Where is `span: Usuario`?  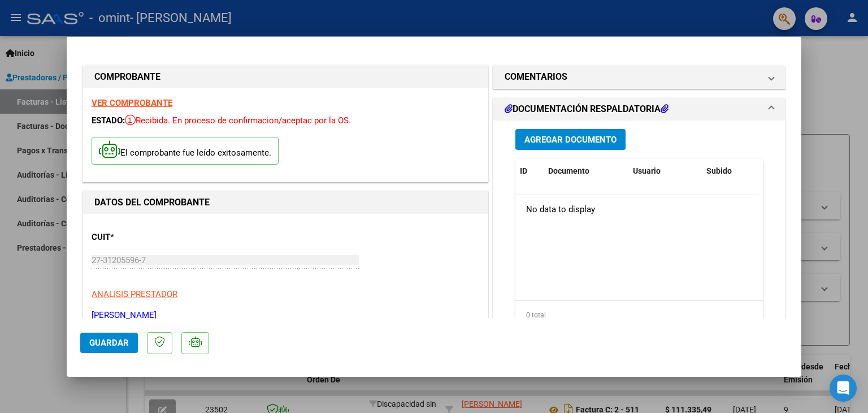
span: Usuario is located at coordinates (647, 171).